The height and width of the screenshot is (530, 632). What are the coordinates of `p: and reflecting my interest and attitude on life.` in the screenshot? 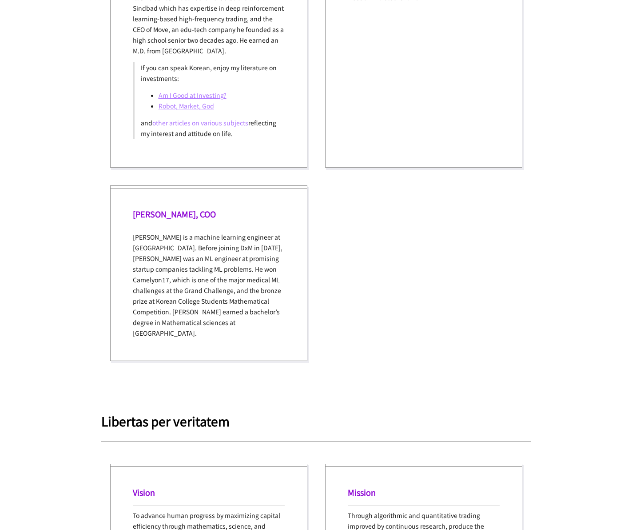 It's located at (210, 128).